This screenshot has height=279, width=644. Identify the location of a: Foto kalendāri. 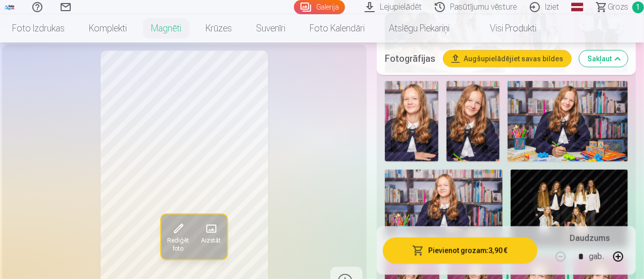
(337, 28).